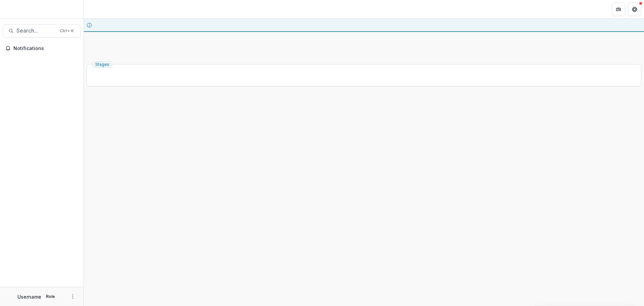  Describe the element at coordinates (41, 48) in the screenshot. I see `button: Notifications` at that location.